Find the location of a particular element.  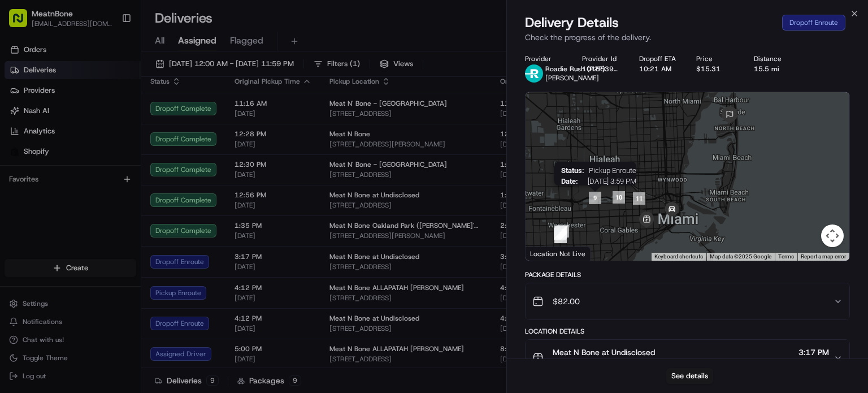

button: $82.00 is located at coordinates (687, 301).